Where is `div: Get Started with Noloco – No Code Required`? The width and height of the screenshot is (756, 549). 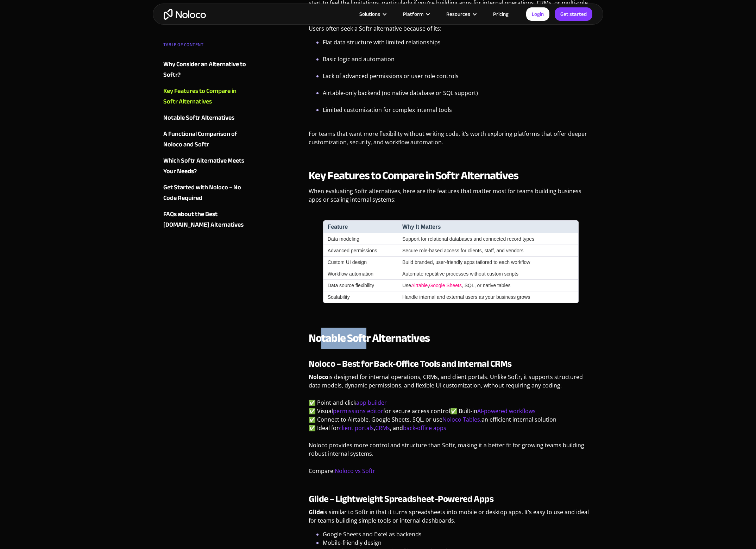 div: Get Started with Noloco – No Code Required is located at coordinates (206, 193).